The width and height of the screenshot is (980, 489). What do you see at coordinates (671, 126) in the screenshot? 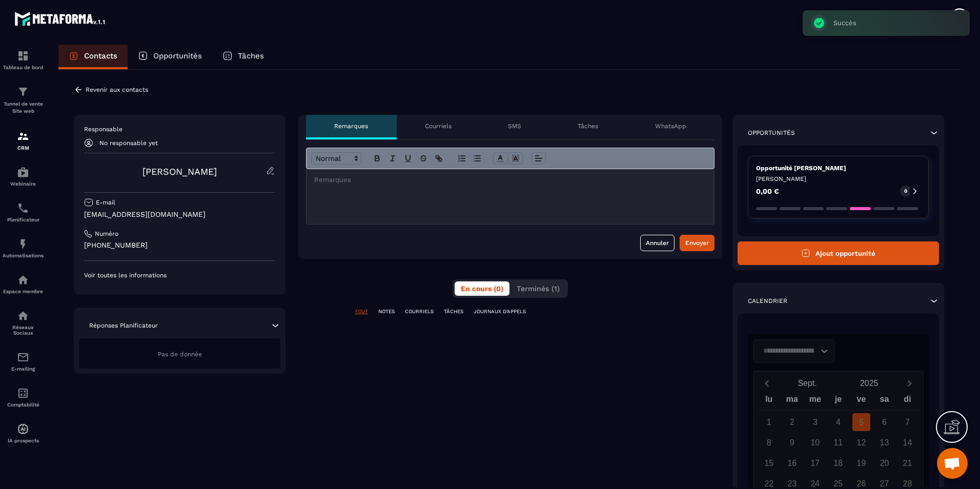
I see `p: WhatsApp` at bounding box center [671, 126].